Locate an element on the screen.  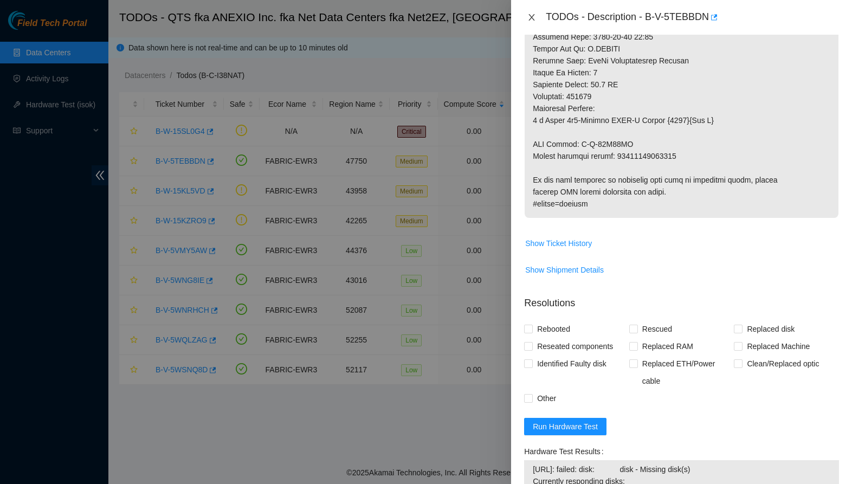
span: Run Hardware Test is located at coordinates (565, 427).